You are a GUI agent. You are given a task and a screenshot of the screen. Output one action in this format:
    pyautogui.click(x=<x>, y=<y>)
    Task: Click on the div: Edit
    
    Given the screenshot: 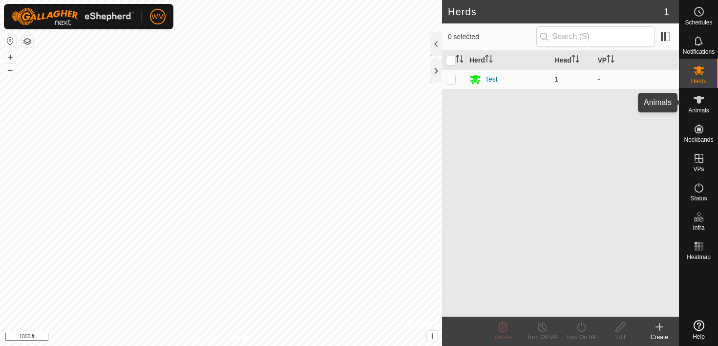 What is the action you would take?
    pyautogui.click(x=621, y=337)
    